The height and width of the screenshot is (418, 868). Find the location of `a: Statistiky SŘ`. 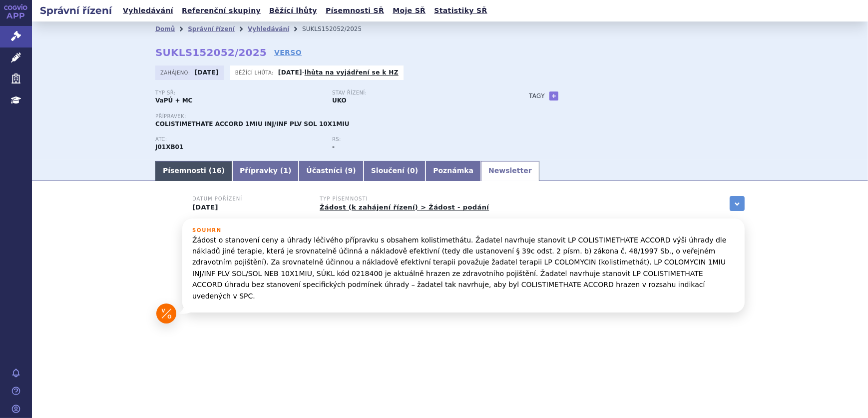

a: Statistiky SŘ is located at coordinates (460, 10).